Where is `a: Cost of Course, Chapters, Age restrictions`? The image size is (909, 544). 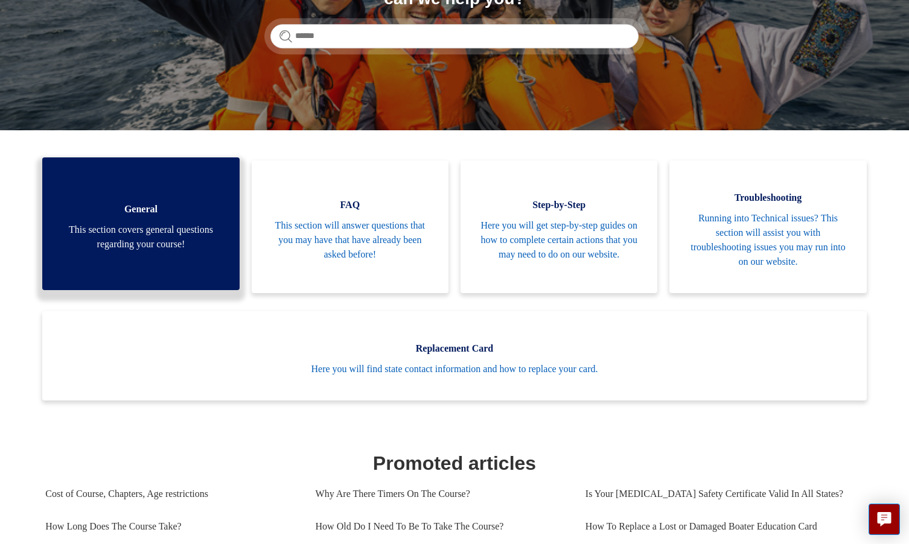
a: Cost of Course, Chapters, Age restrictions is located at coordinates (171, 494).